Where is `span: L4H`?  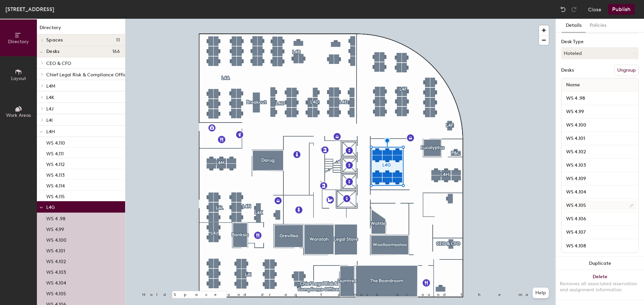 span: L4H is located at coordinates (51, 132).